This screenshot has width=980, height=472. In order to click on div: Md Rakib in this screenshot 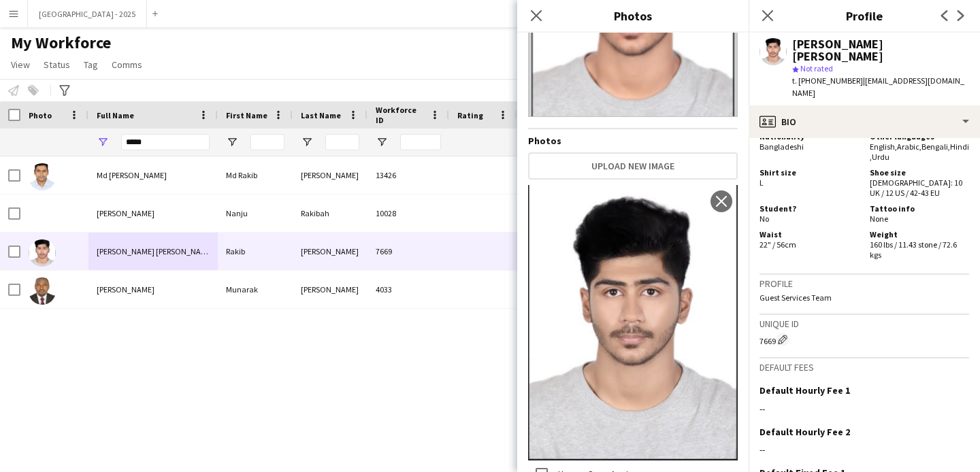, I will do `click(255, 174)`.